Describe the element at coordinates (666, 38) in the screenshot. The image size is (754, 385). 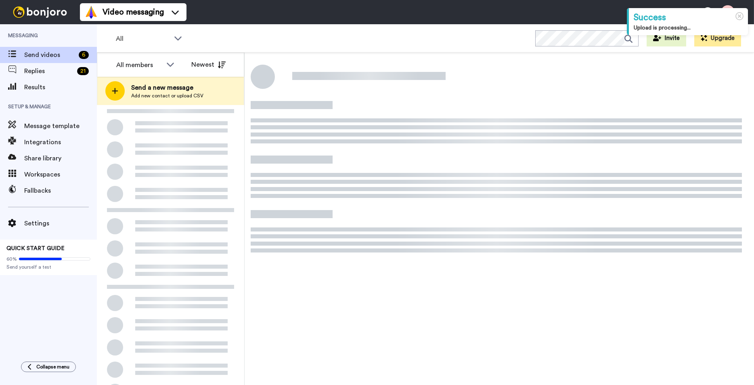
I see `button: Invite` at that location.